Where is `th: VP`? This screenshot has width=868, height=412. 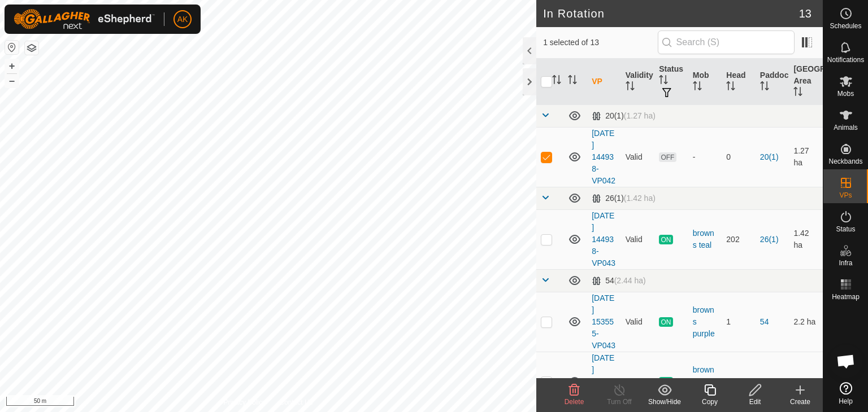 th: VP is located at coordinates (604, 82).